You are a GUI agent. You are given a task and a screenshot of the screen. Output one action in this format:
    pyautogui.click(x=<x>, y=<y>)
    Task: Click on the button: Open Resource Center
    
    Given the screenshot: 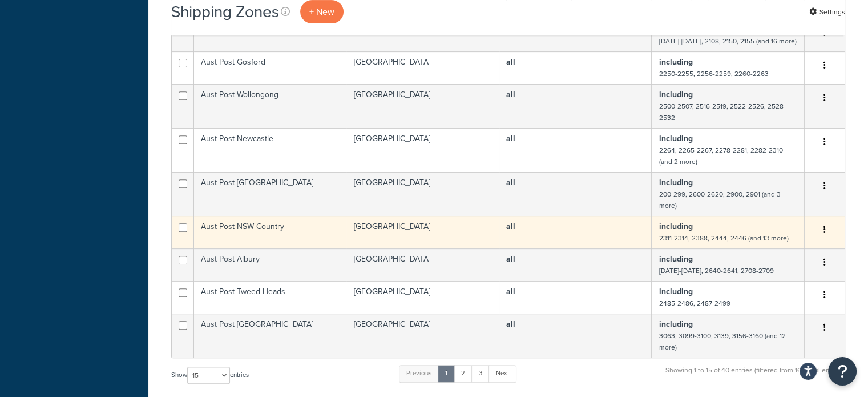 What is the action you would take?
    pyautogui.click(x=842, y=371)
    